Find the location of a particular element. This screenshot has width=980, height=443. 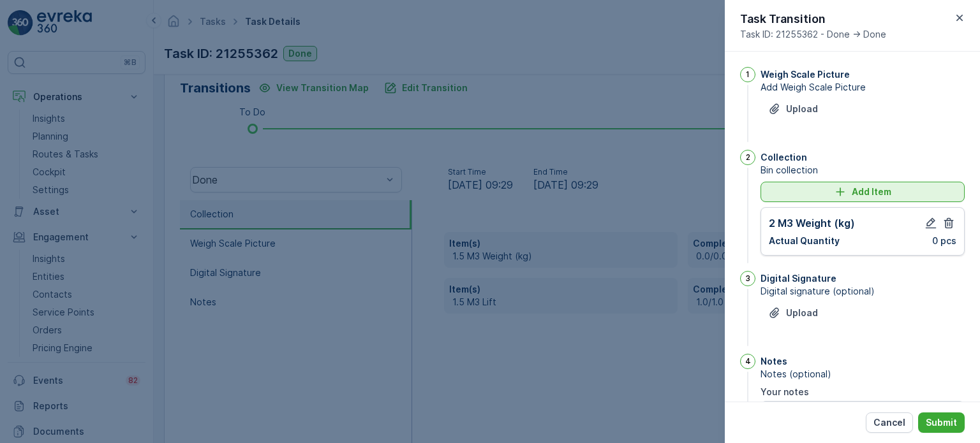

div: 4 is located at coordinates (748, 361).